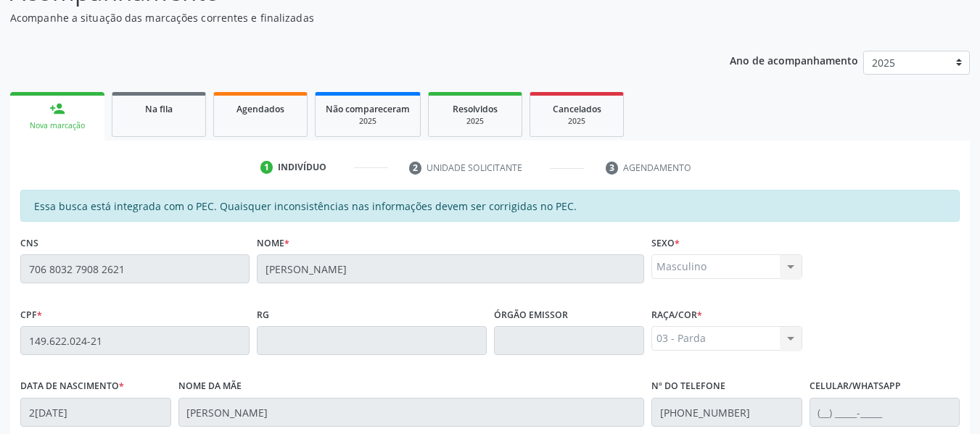 Image resolution: width=980 pixels, height=434 pixels. I want to click on div: Nova marcação, so click(57, 125).